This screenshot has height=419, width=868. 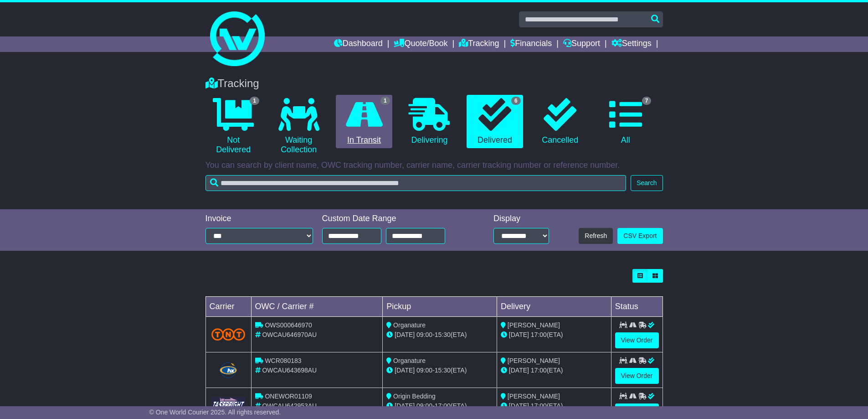 What do you see at coordinates (298, 127) in the screenshot?
I see `a: Waiting Collection` at bounding box center [298, 127].